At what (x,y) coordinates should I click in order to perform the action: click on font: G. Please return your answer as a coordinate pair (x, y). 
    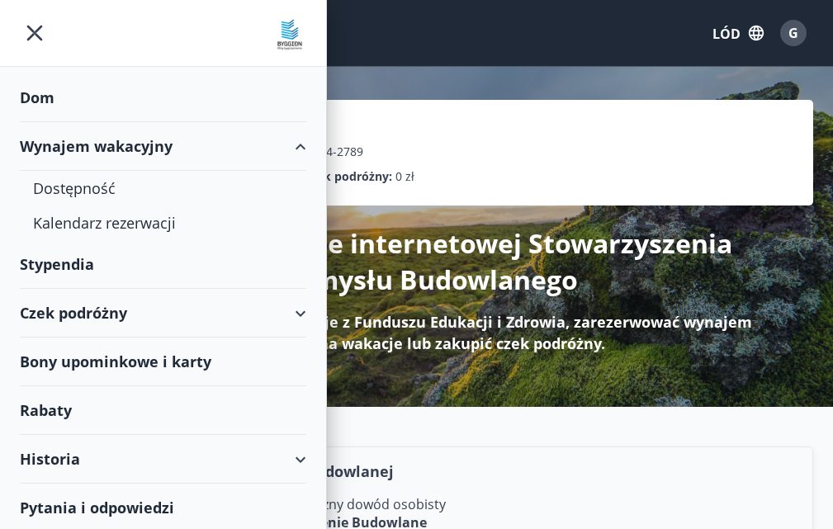
    Looking at the image, I should click on (794, 33).